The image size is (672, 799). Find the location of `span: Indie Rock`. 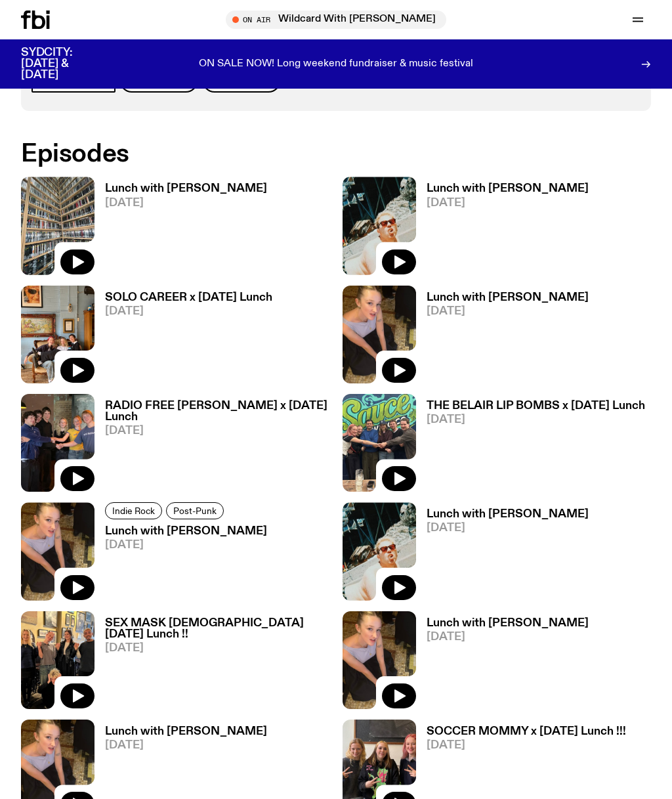

span: Indie Rock is located at coordinates (133, 511).